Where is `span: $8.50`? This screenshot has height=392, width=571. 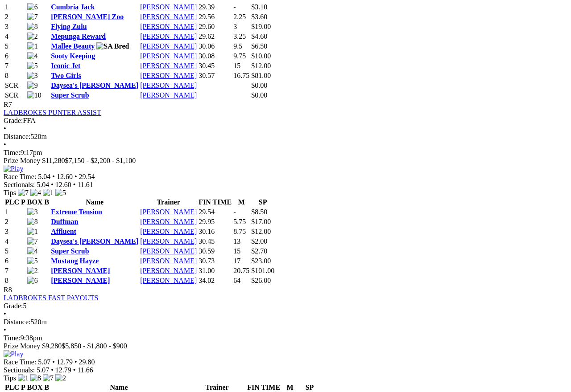 span: $8.50 is located at coordinates (259, 212).